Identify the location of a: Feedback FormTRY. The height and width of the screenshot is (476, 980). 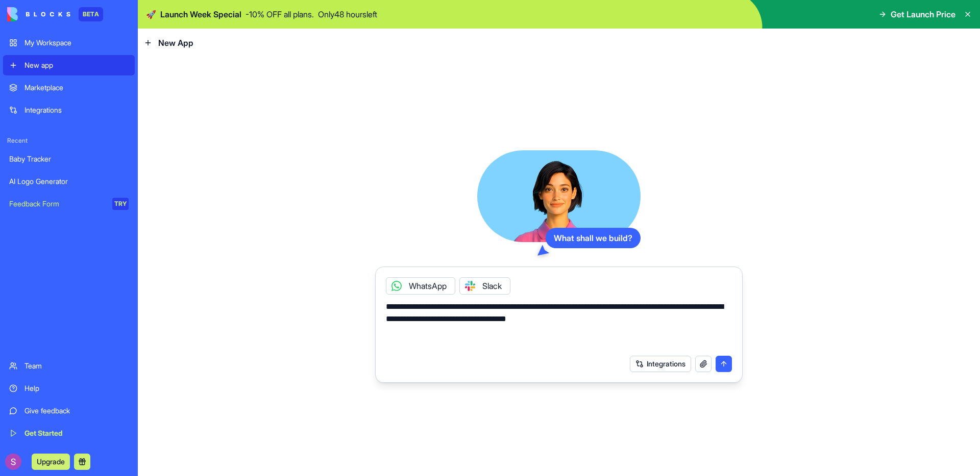
(69, 204).